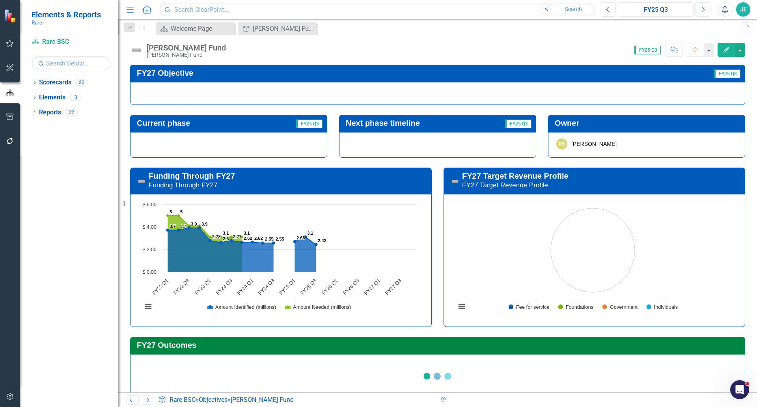 The width and height of the screenshot is (757, 407). Describe the element at coordinates (181, 286) in the screenshot. I see `text: FY22 Q3` at that location.